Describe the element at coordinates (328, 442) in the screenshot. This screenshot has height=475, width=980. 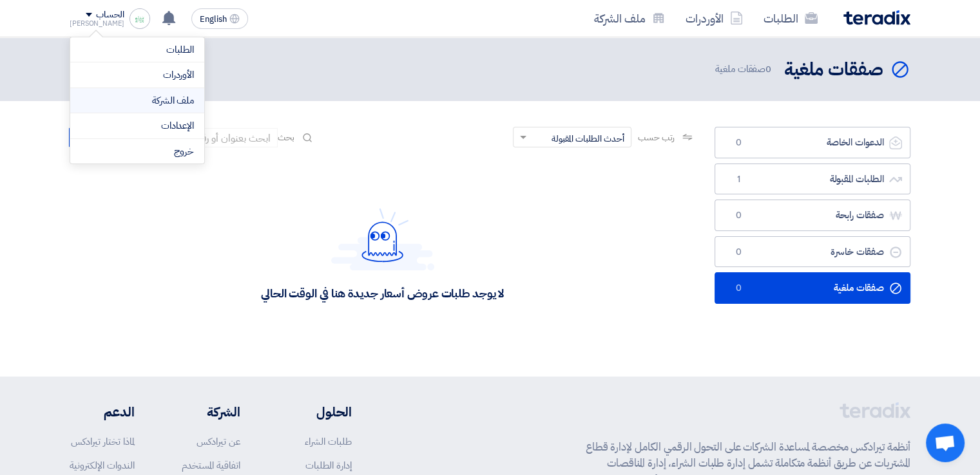
I see `a: طلبات الشراء` at that location.